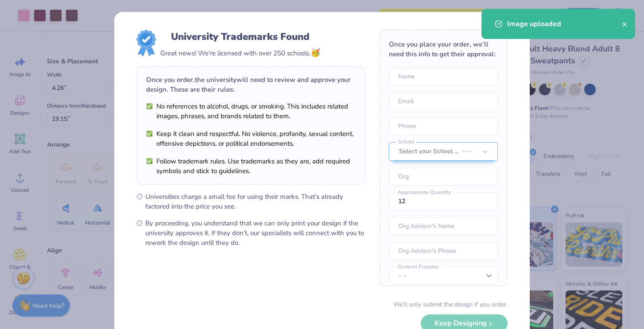 The width and height of the screenshot is (644, 329). Describe the element at coordinates (444, 202) in the screenshot. I see `input: Approximate Quantity` at that location.